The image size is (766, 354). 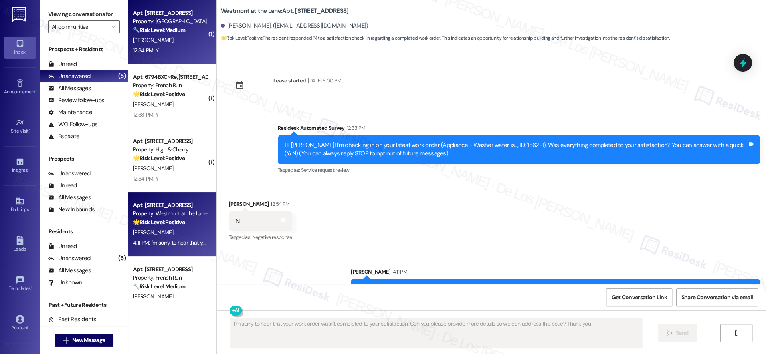 What do you see at coordinates (84, 49) in the screenshot?
I see `div: Prospects + Residents` at bounding box center [84, 49].